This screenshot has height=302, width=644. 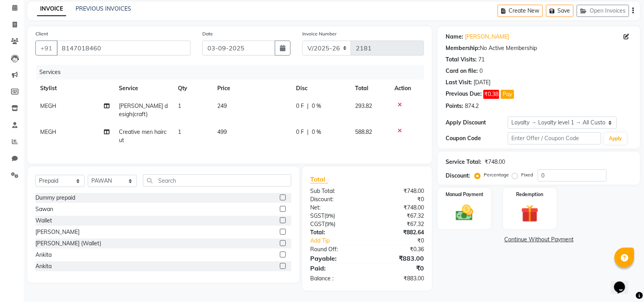 I want to click on div: Last Visit:, so click(x=458, y=83).